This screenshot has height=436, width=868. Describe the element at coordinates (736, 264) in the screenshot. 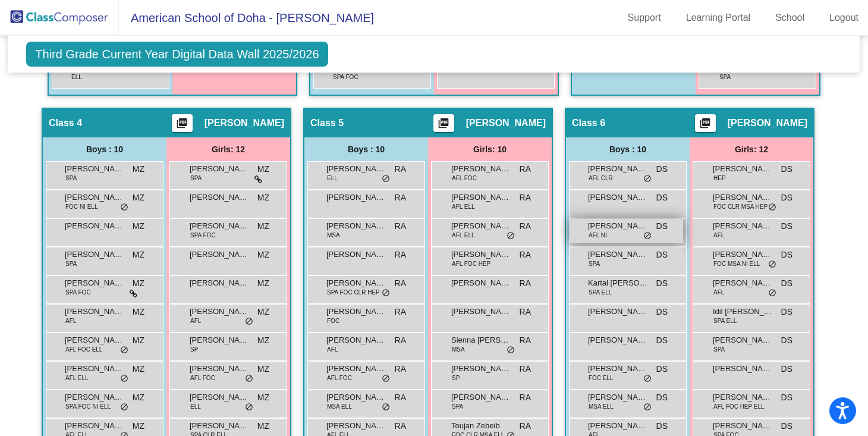

I see `span: FOC MSA NI ELL` at that location.